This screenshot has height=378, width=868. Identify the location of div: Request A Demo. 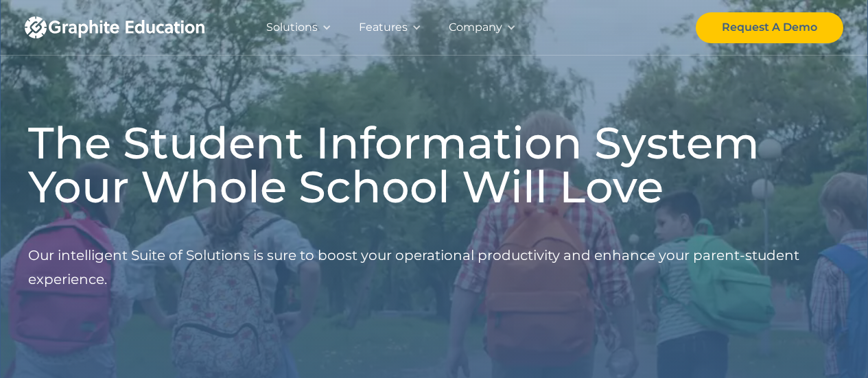
(770, 27).